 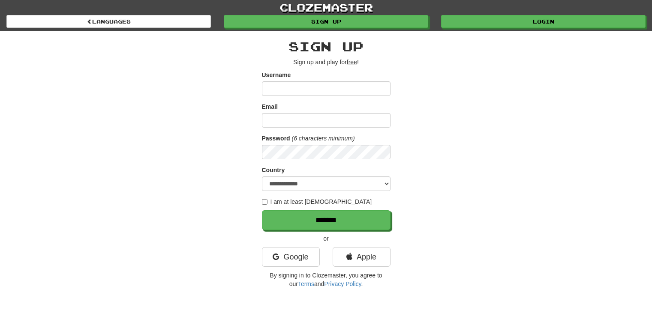 I want to click on a: Login, so click(x=543, y=21).